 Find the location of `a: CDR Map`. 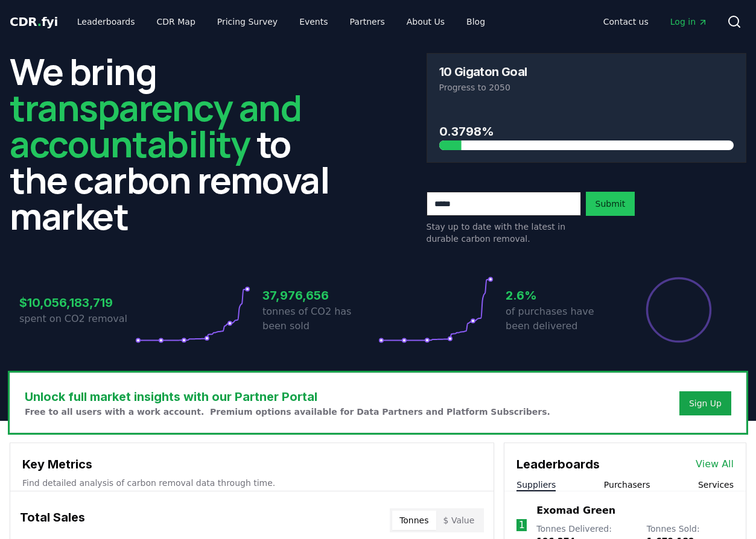

a: CDR Map is located at coordinates (176, 22).